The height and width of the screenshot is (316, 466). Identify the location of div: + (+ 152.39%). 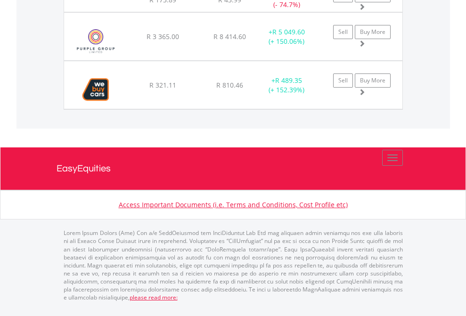
(286, 85).